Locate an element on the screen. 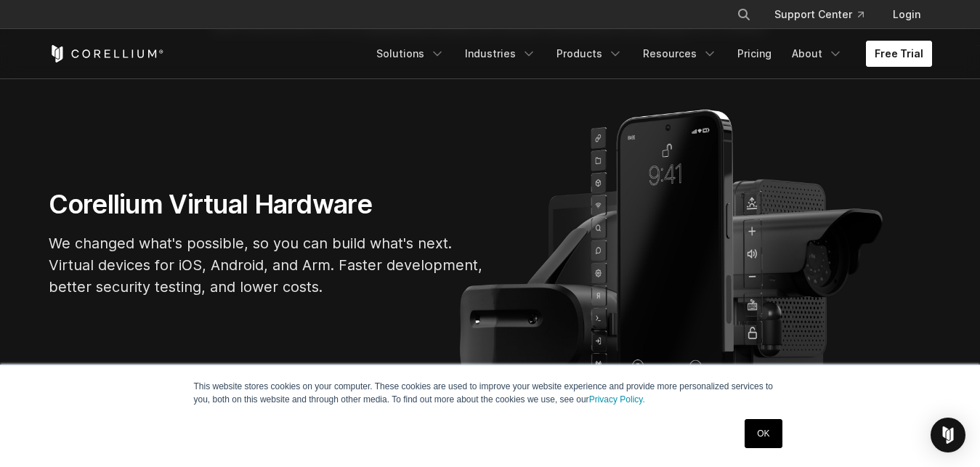  a: Free Trial is located at coordinates (898, 53).